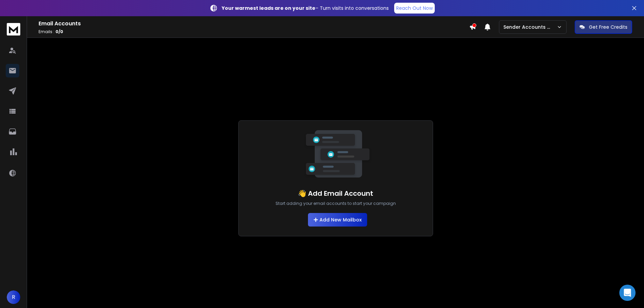 The height and width of the screenshot is (308, 644). Describe the element at coordinates (337, 220) in the screenshot. I see `button: Add New Mailbox` at that location.